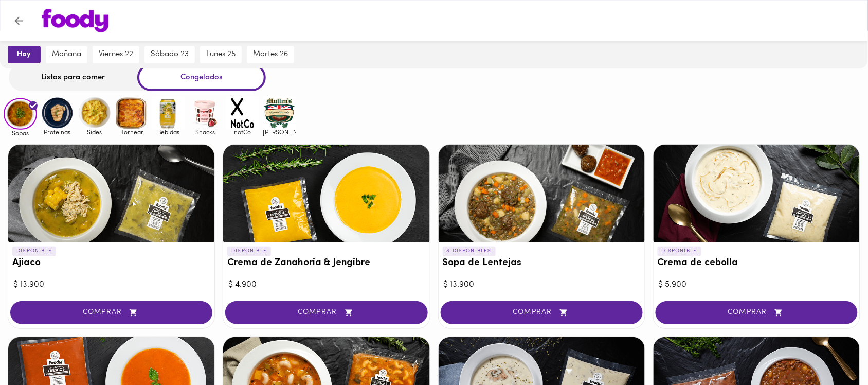 This screenshot has width=868, height=385. Describe the element at coordinates (756, 193) in the screenshot. I see `div: Crema de cebolla` at that location.